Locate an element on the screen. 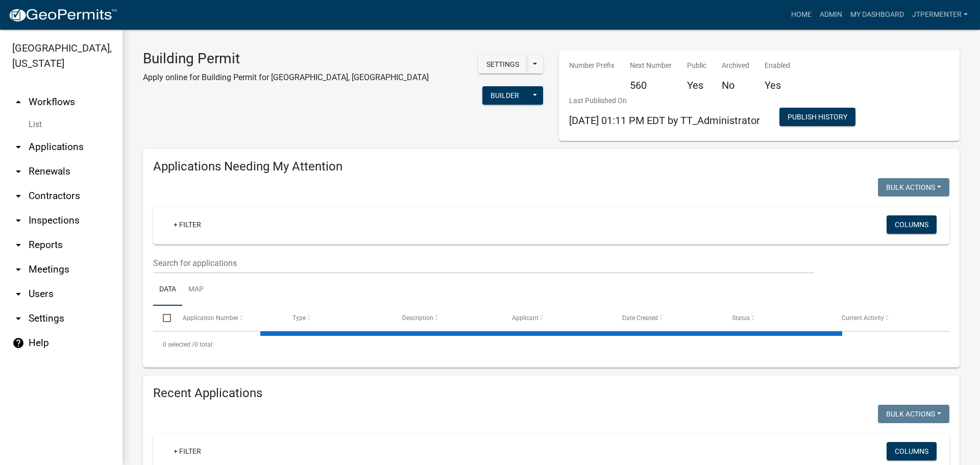  datatable-header-cell: Description is located at coordinates (447, 318).